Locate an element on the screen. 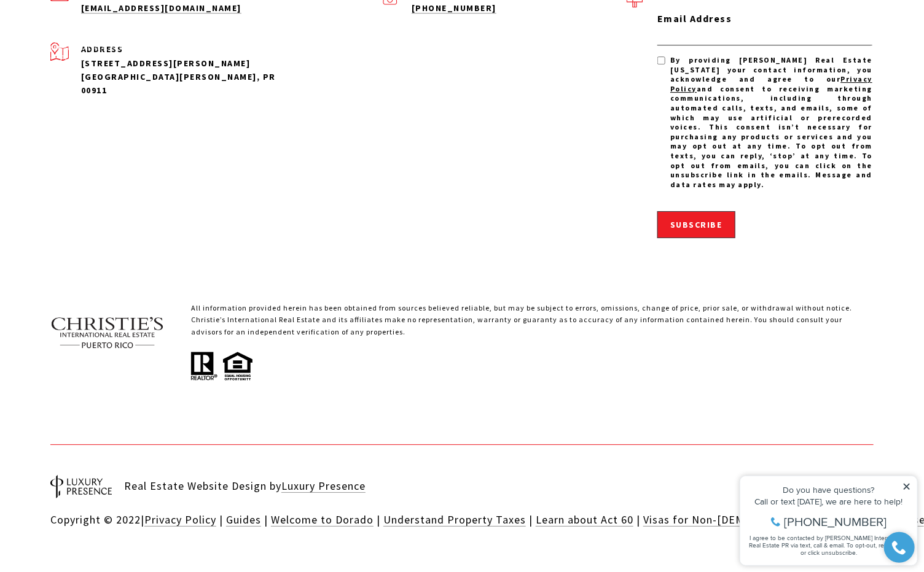 The height and width of the screenshot is (572, 924). span: 2022 is located at coordinates (128, 520).